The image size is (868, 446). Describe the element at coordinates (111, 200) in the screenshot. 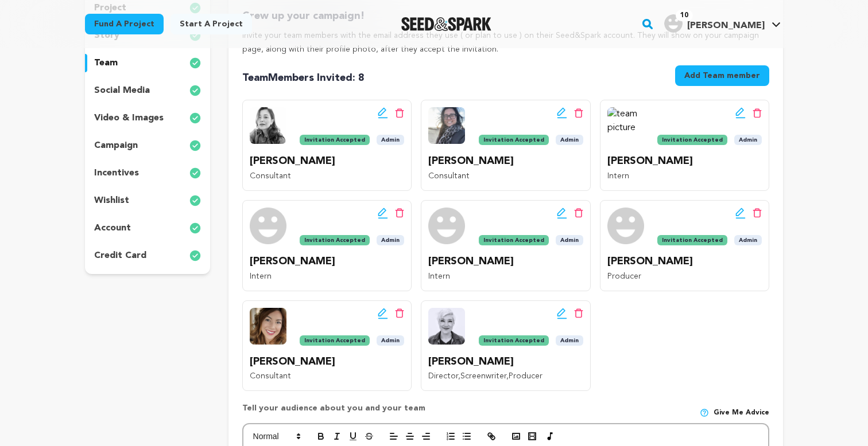

I see `p: wishlist` at that location.